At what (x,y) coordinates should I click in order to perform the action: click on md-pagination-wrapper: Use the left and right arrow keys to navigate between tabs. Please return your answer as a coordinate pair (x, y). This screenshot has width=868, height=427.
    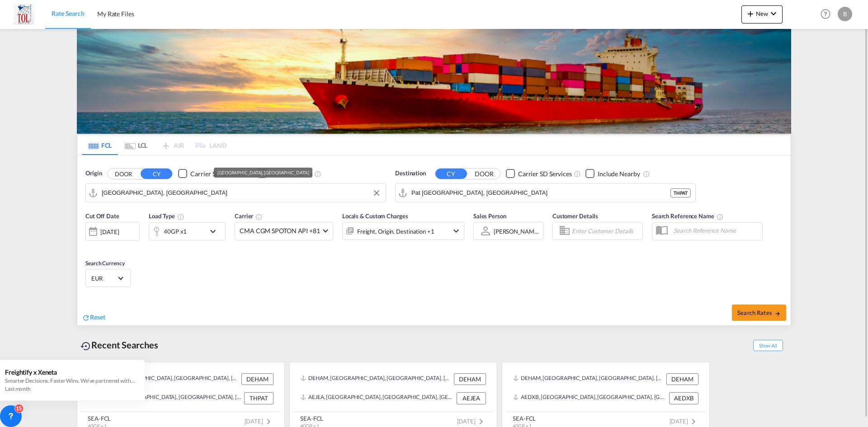
    Looking at the image, I should click on (154, 145).